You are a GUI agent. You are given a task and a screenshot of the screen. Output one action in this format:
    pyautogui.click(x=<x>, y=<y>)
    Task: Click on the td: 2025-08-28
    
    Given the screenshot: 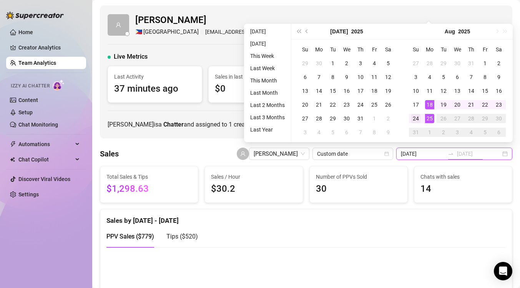 What is the action you would take?
    pyautogui.click(x=471, y=119)
    